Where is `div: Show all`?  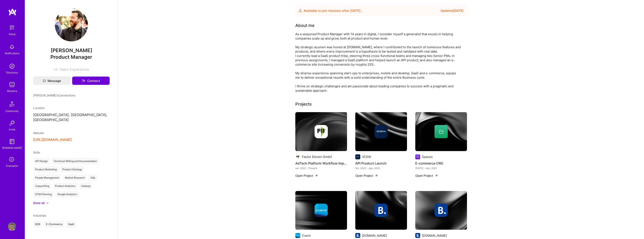
div: Show all is located at coordinates (39, 203).